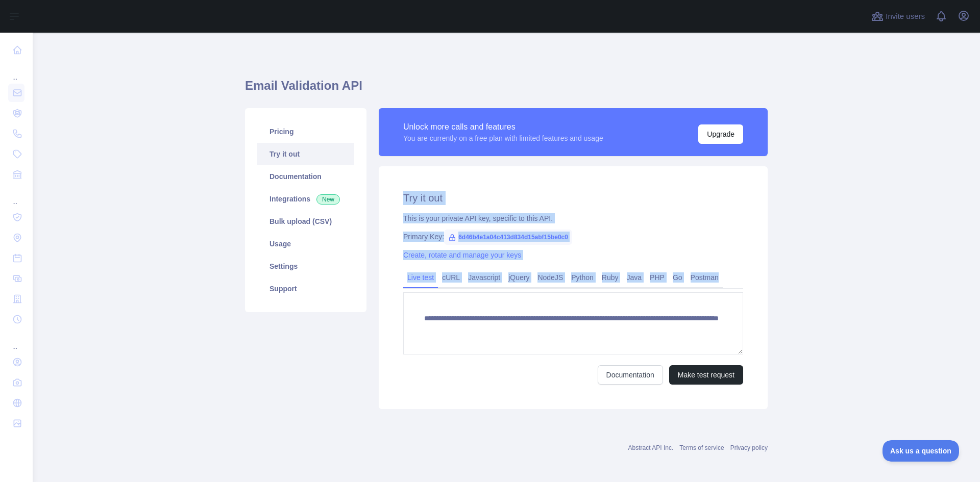 The width and height of the screenshot is (980, 482). What do you see at coordinates (507, 90) in the screenshot?
I see `h1: Email Validation API` at bounding box center [507, 90].